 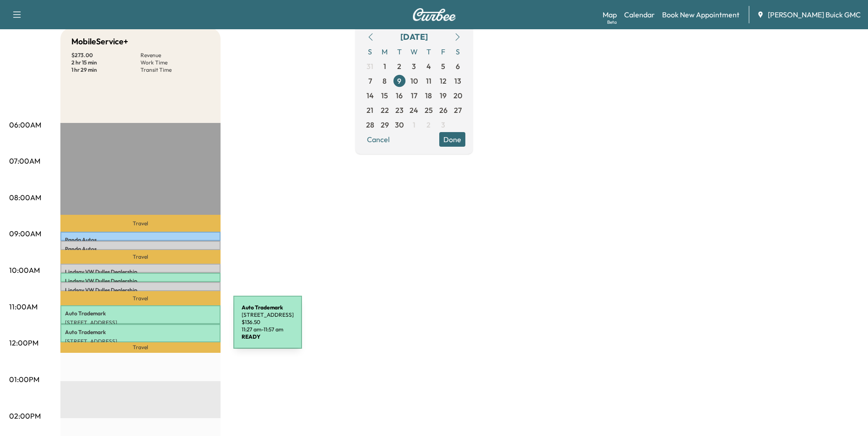 I want to click on p: 11:00AM, so click(x=23, y=307).